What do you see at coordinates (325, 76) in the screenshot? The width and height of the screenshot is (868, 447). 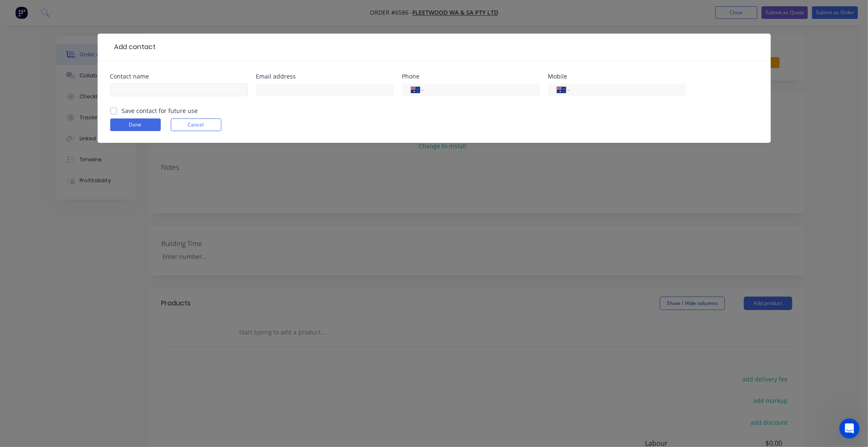 I see `div: Email address` at bounding box center [325, 76].